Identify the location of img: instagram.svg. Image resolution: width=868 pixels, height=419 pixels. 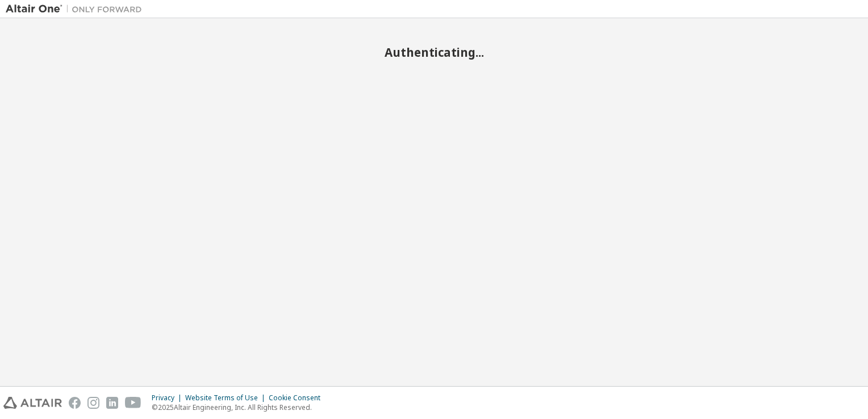
(93, 403).